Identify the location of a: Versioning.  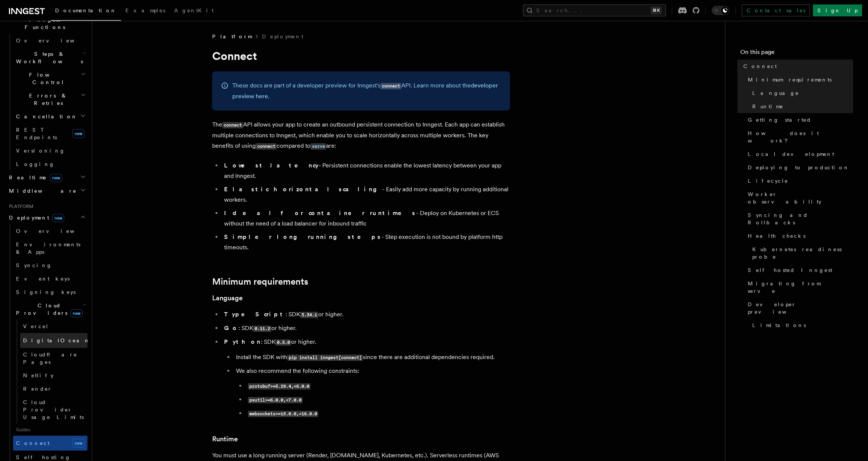
(51, 151).